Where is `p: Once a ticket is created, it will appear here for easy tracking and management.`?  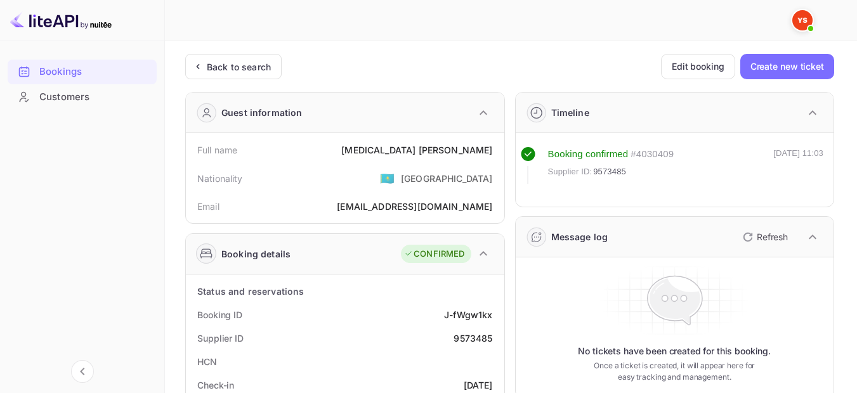
p: Once a ticket is created, it will appear here for easy tracking and management. is located at coordinates (674, 372).